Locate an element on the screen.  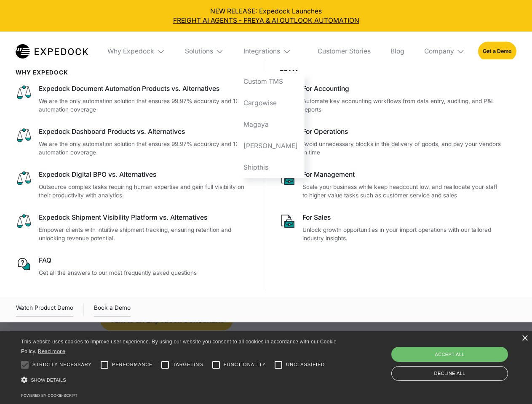
a: Get a Demo is located at coordinates (497, 51).